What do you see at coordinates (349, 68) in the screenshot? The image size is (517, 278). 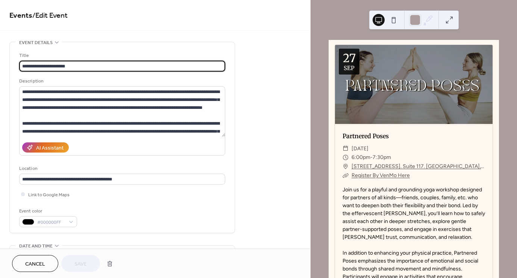 I see `div: Sep` at bounding box center [349, 68].